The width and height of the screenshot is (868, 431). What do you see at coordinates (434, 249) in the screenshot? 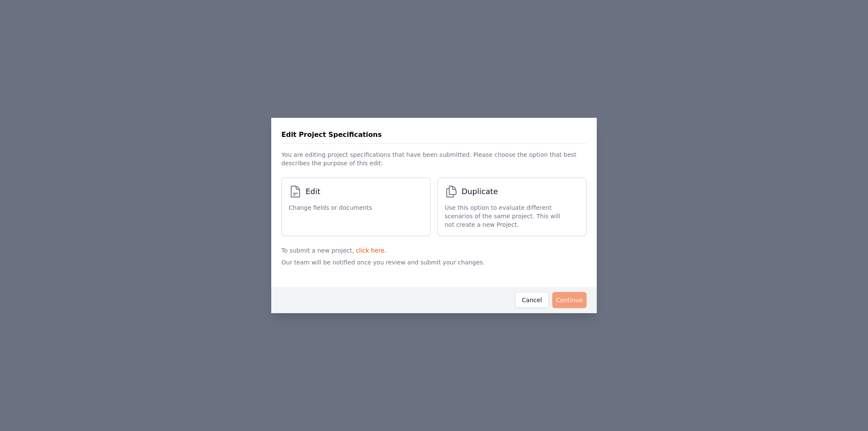
I see `p: To submit a new project, .` at bounding box center [434, 249].